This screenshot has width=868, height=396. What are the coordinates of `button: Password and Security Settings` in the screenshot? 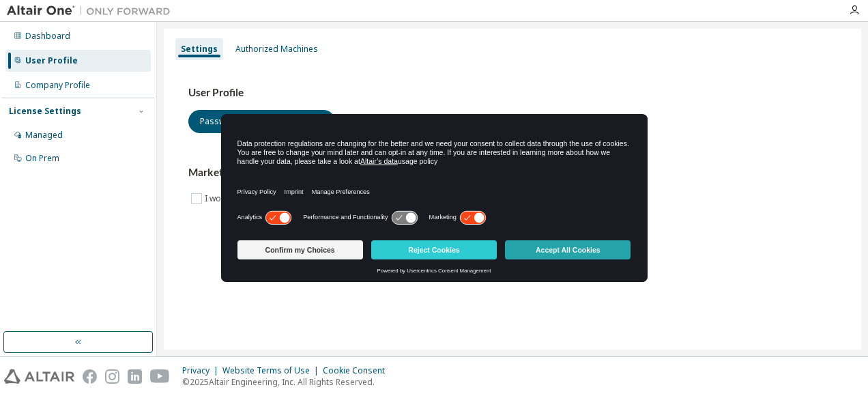 It's located at (262, 121).